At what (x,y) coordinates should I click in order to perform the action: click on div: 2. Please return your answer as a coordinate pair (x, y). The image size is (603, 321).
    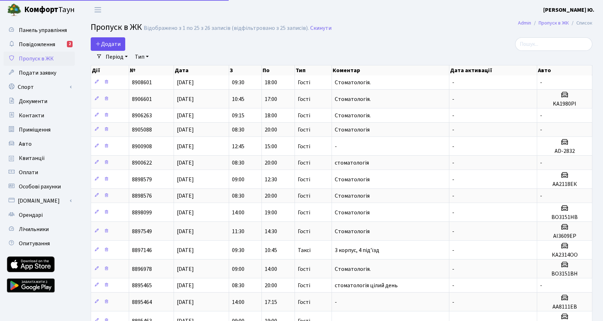
    Looking at the image, I should click on (70, 44).